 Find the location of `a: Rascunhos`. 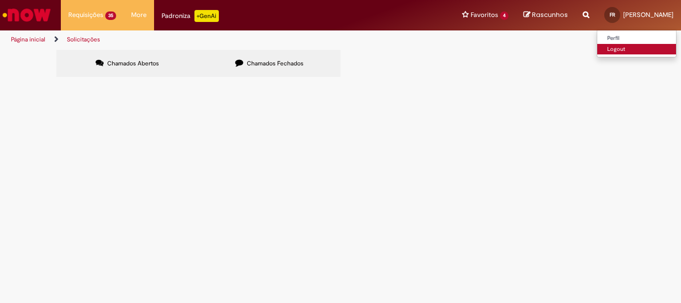

a: Rascunhos is located at coordinates (545, 15).